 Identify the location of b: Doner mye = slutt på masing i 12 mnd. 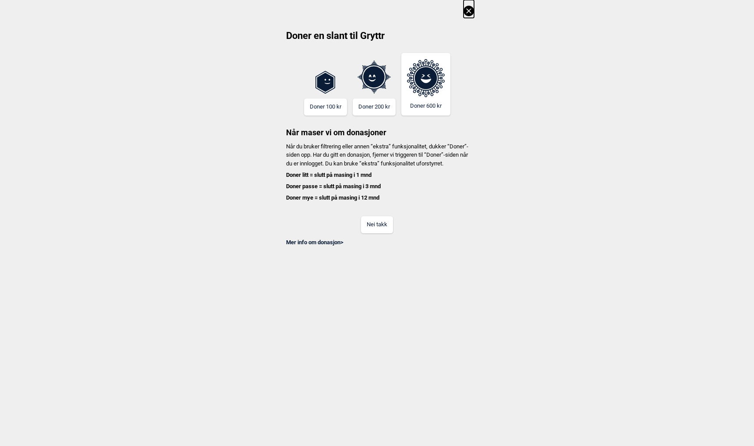
(333, 198).